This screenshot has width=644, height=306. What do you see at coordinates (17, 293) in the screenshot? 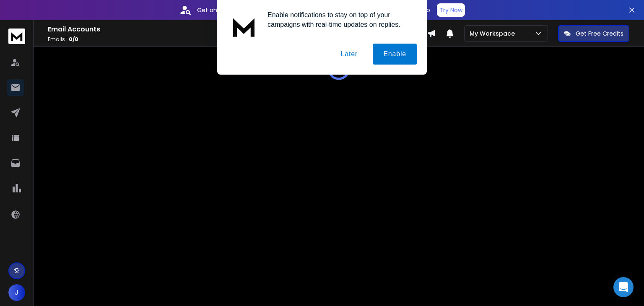
I see `span: J` at bounding box center [17, 293].